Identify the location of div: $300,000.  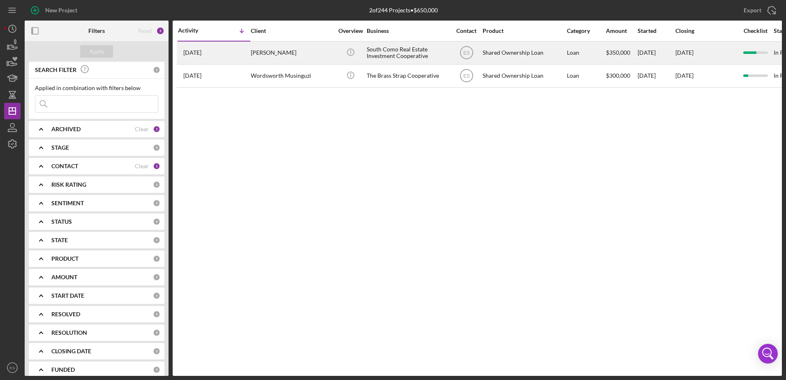
(621, 76).